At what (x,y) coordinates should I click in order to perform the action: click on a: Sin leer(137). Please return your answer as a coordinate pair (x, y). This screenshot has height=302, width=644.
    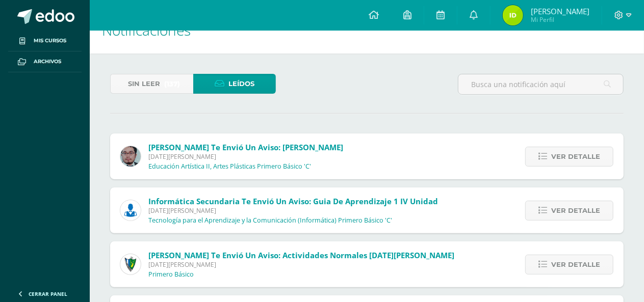
    Looking at the image, I should click on (151, 84).